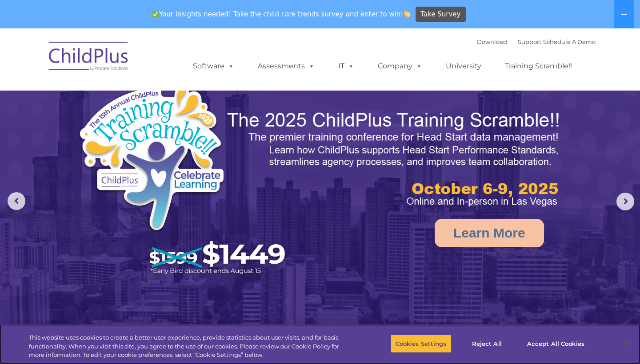  Describe the element at coordinates (492, 42) in the screenshot. I see `a: Download` at that location.